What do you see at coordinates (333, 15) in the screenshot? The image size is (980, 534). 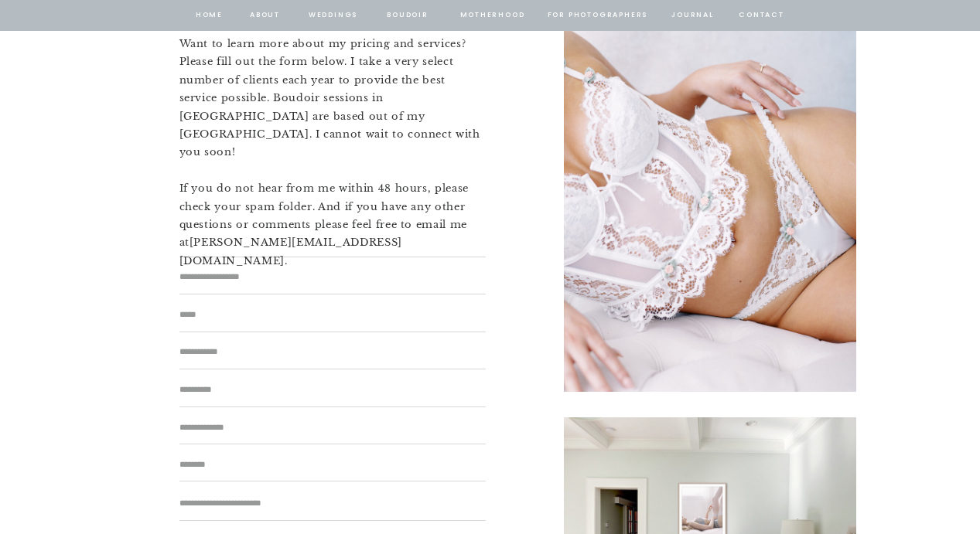 I see `a: Weddings` at bounding box center [333, 15].